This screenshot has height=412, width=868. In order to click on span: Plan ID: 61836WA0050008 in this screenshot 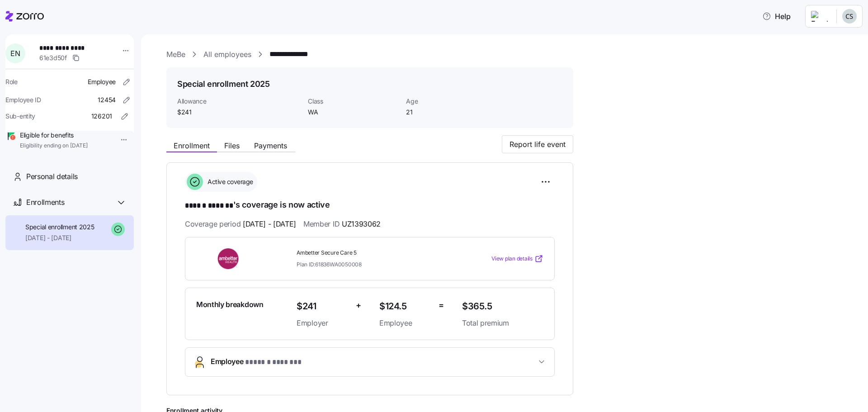, I will do `click(329, 264)`.